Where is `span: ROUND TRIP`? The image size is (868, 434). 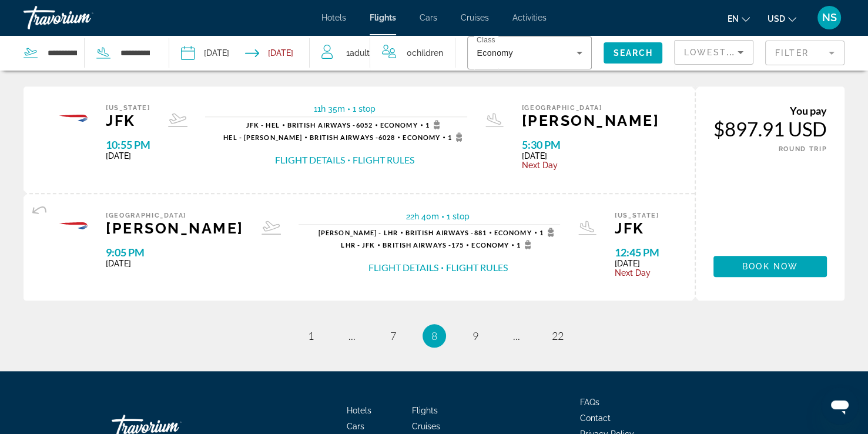
span: ROUND TRIP is located at coordinates (803, 148).